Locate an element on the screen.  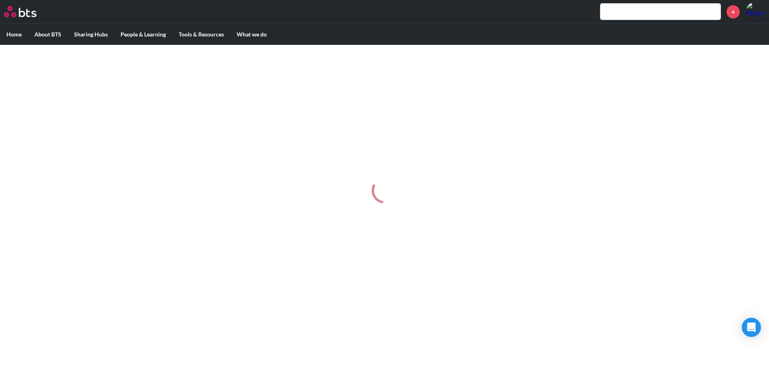
img: BTS Logo is located at coordinates (20, 12).